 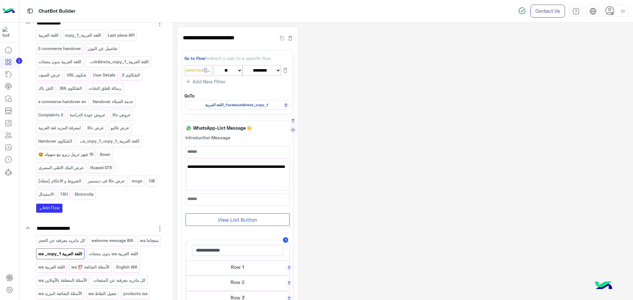 What do you see at coordinates (113, 102) in the screenshot?
I see `p: Handover خدمة العملاء` at bounding box center [113, 102].